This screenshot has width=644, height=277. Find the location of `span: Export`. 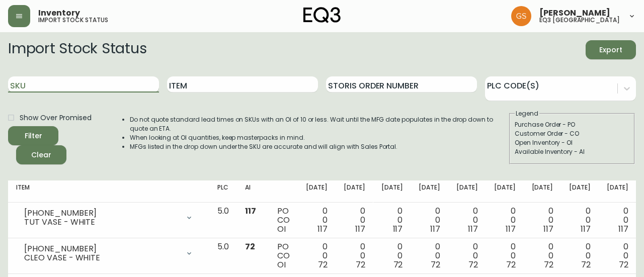

span: Export is located at coordinates (611, 50).